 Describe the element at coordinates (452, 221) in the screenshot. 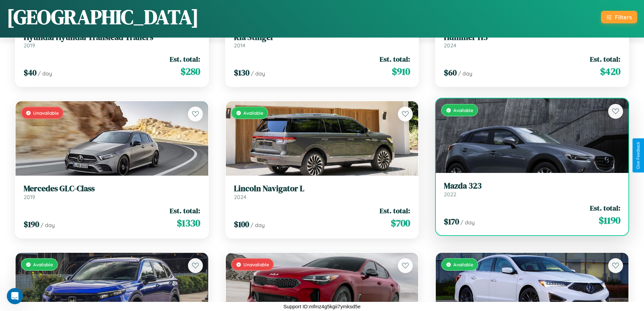

I see `span: $ 170` at that location.